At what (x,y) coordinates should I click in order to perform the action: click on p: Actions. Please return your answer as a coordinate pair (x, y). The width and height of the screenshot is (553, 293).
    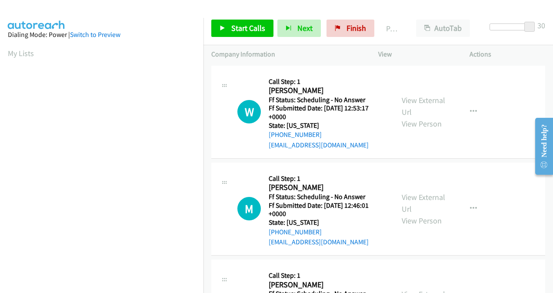
    Looking at the image, I should click on (507, 54).